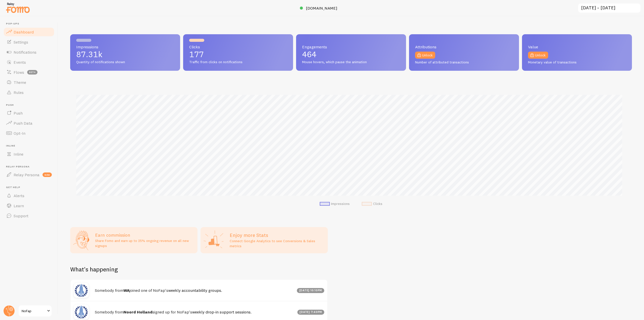  I want to click on a: Support, so click(29, 216).